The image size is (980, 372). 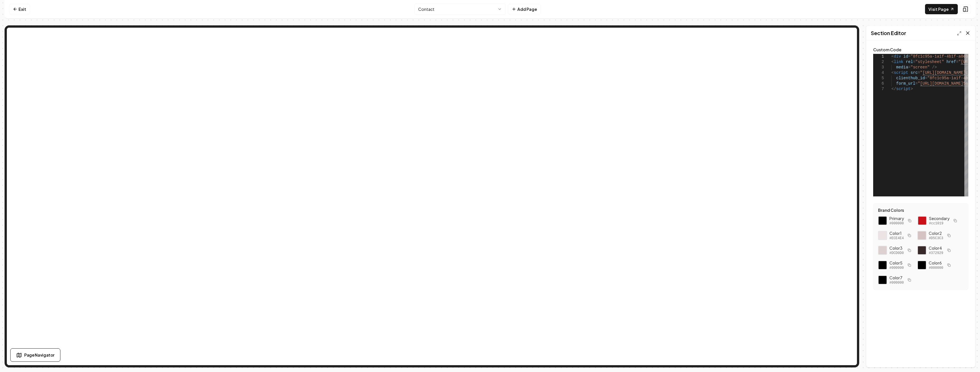 I want to click on div: 6, so click(x=879, y=83).